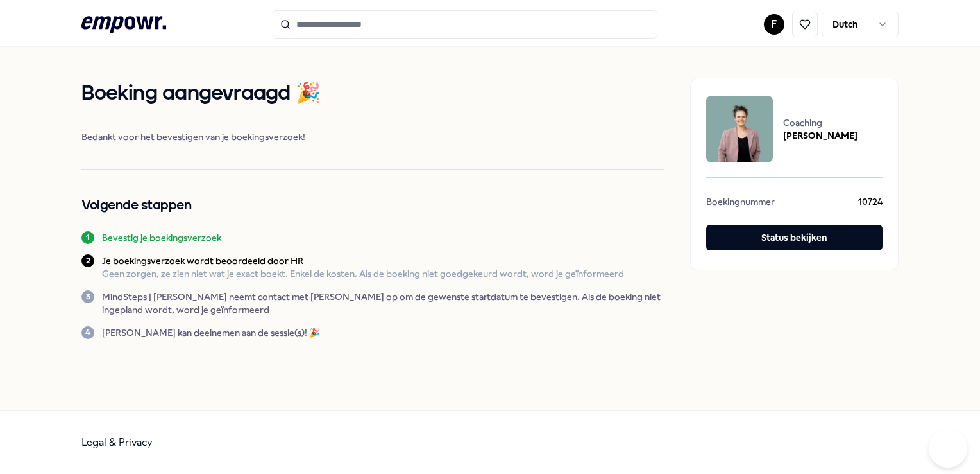 The image size is (980, 474). Describe the element at coordinates (88, 237) in the screenshot. I see `div: 1` at that location.